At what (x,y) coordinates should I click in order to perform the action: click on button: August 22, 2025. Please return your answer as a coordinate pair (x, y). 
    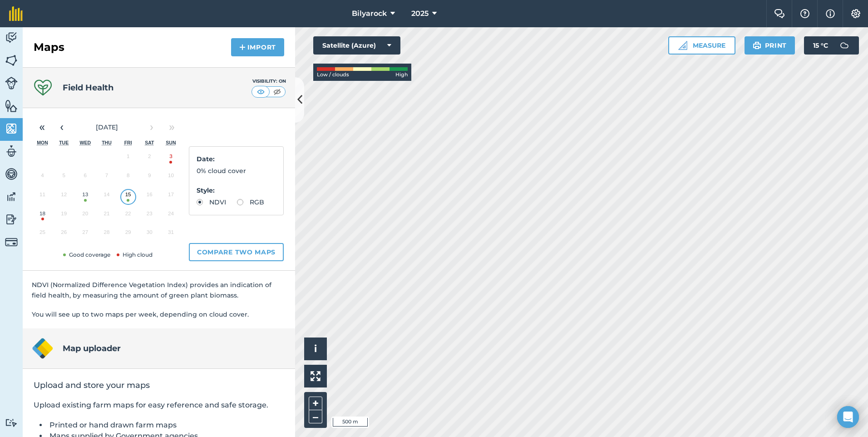
    Looking at the image, I should click on (128, 215).